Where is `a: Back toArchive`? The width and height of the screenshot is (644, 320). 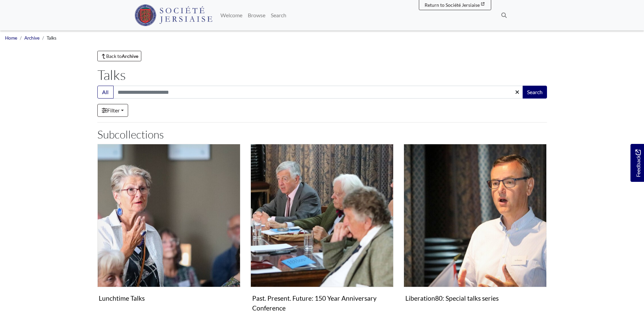
a: Back toArchive is located at coordinates (120, 56).